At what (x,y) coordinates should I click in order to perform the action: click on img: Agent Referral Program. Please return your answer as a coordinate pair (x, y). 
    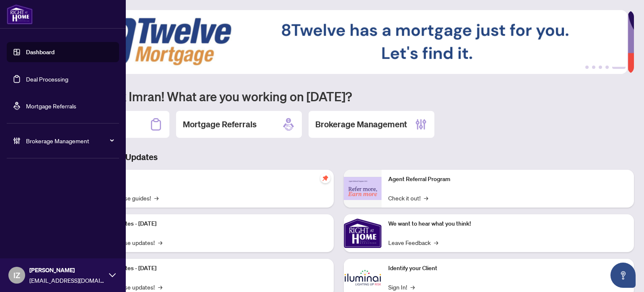
    Looking at the image, I should click on (363, 188).